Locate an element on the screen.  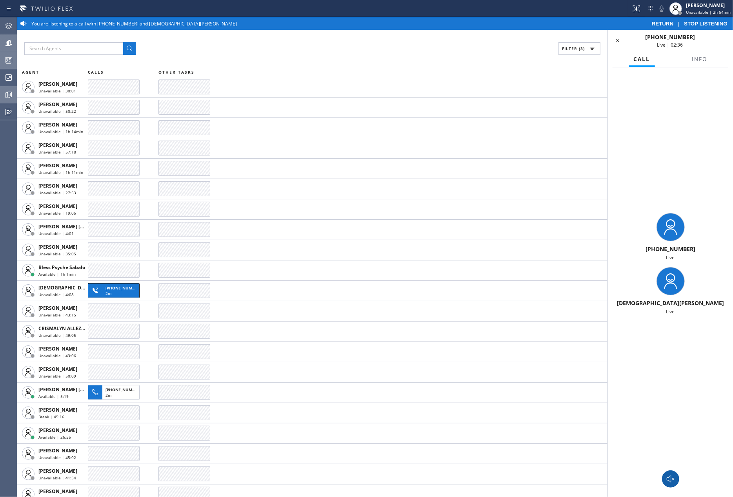
span: Unavailable | 35:05 is located at coordinates (57, 254).